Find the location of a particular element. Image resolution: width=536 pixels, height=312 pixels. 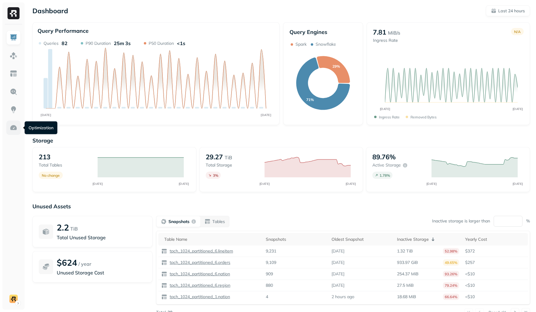

p: Spark is located at coordinates (301, 44).